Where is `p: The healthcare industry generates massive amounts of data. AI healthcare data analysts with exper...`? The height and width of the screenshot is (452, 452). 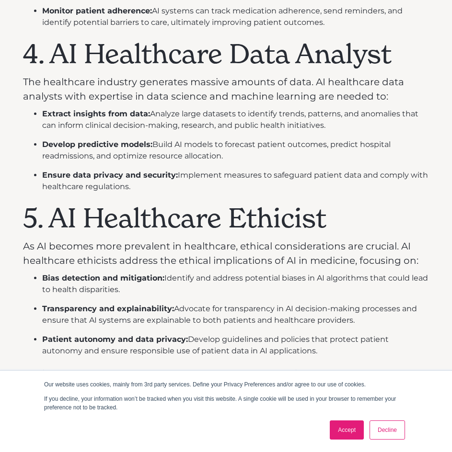 p: The healthcare industry generates massive amounts of data. AI healthcare data analysts with exper... is located at coordinates (226, 89).